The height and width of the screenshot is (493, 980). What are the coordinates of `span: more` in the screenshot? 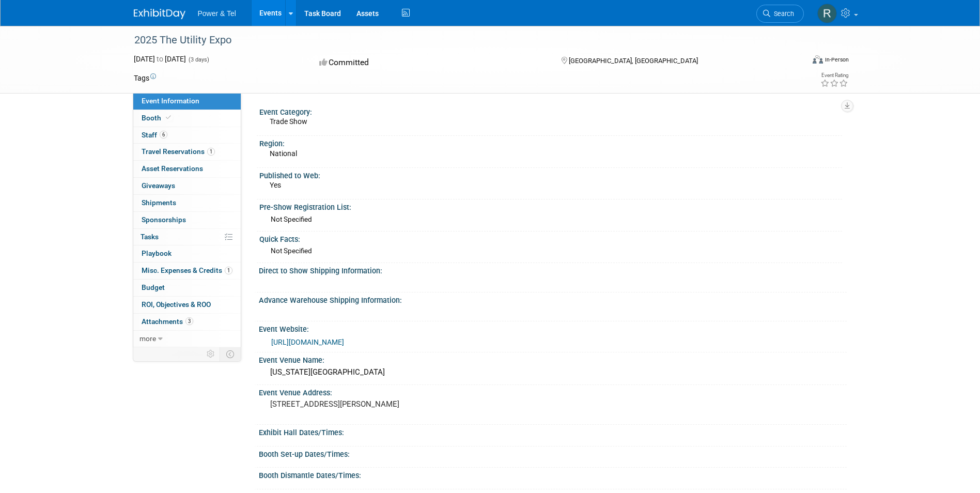 It's located at (148, 339).